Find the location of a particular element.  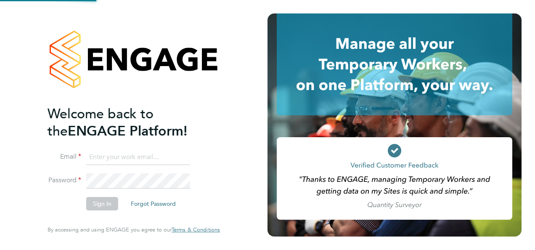

span: Terms & Conditions is located at coordinates (195, 229).